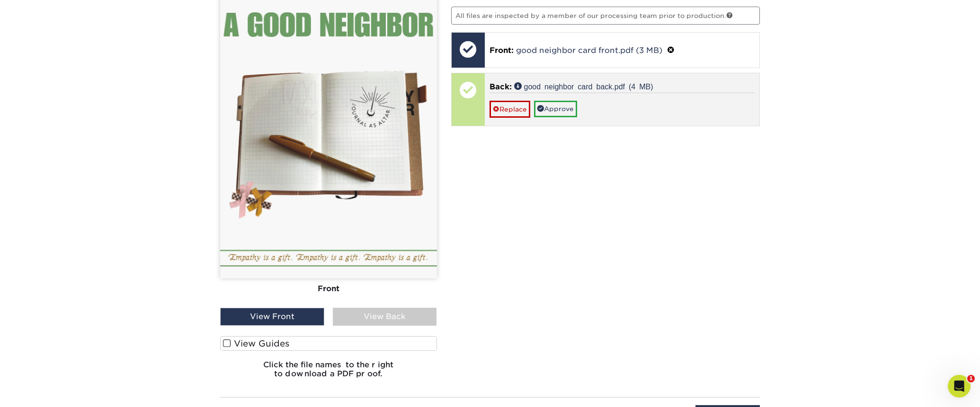 The image size is (980, 407). I want to click on div: View Front, so click(272, 317).